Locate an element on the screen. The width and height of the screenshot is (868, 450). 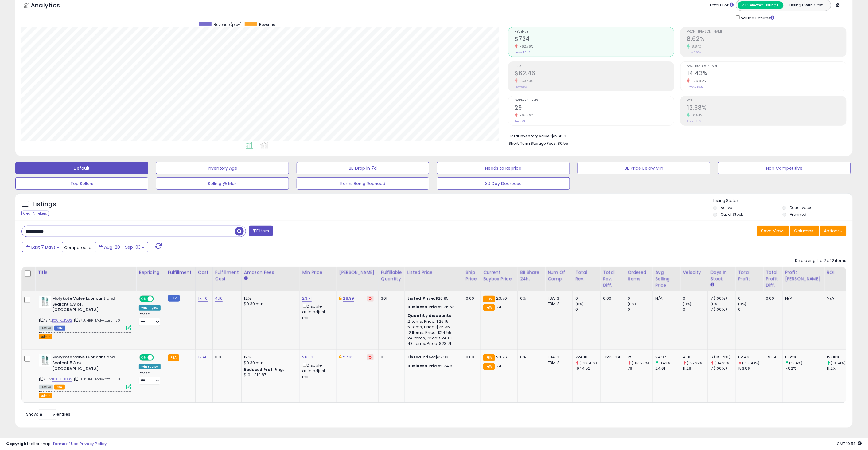
a: Terms of Use is located at coordinates (66, 443).